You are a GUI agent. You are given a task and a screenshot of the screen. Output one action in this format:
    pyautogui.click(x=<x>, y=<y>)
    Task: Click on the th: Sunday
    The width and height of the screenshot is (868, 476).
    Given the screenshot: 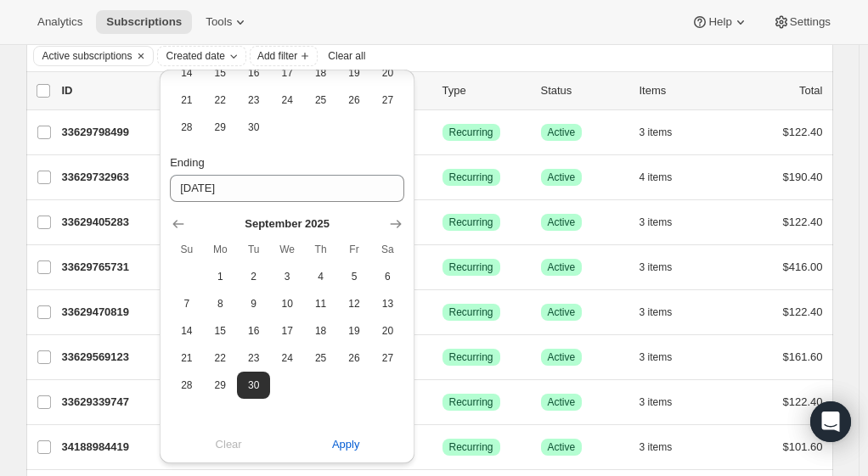 What is the action you would take?
    pyautogui.click(x=186, y=250)
    